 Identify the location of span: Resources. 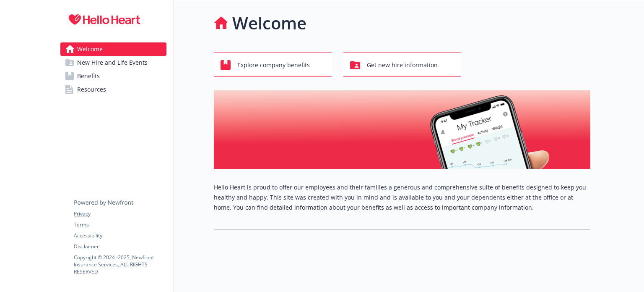
(91, 90).